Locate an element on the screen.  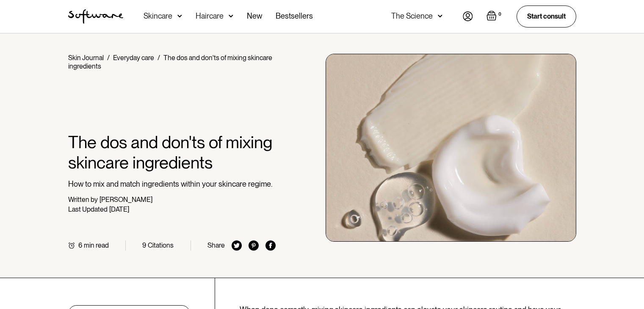
div: Citations is located at coordinates (160, 245).